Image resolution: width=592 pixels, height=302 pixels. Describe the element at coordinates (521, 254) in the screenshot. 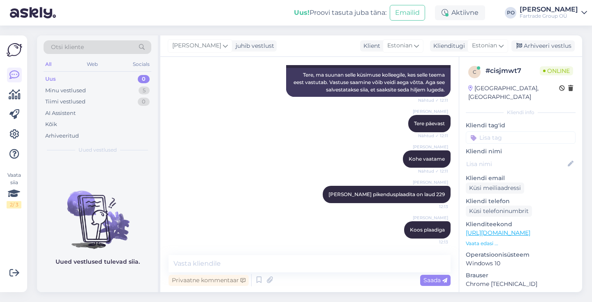

I see `p: Operatsioonisüsteem` at that location.